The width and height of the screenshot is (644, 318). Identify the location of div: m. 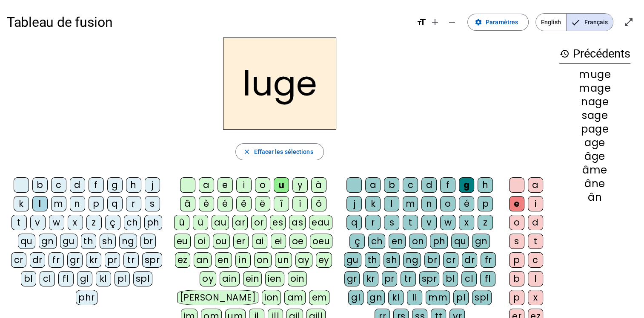
(411, 204).